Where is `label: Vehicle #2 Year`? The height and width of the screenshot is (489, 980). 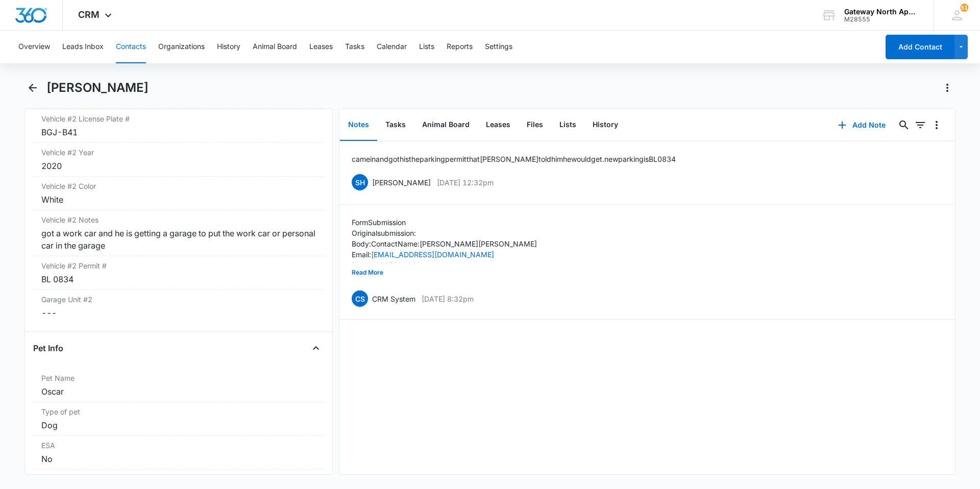 label: Vehicle #2 Year is located at coordinates (179, 152).